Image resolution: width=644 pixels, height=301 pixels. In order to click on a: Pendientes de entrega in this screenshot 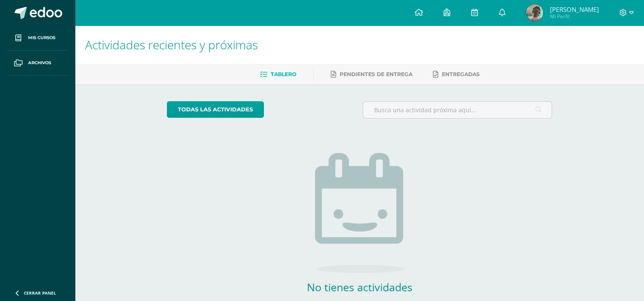, I will do `click(372, 74)`.